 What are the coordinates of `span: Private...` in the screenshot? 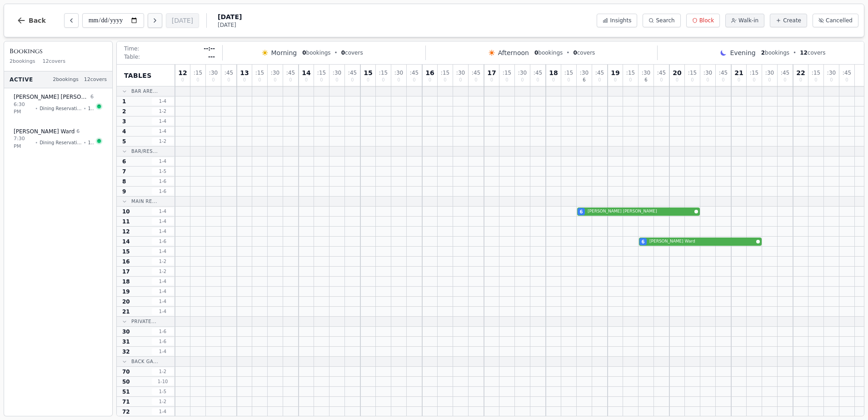 It's located at (143, 321).